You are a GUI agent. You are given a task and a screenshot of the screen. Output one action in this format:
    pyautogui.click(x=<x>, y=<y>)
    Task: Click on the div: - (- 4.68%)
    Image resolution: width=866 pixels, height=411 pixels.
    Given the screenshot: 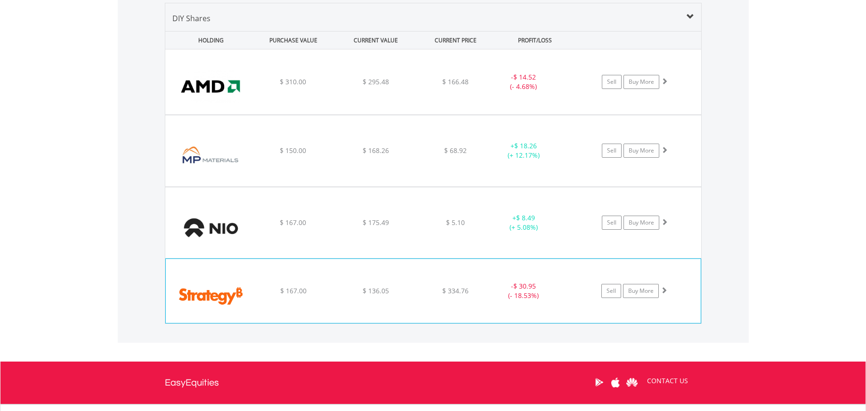 What is the action you would take?
    pyautogui.click(x=523, y=82)
    